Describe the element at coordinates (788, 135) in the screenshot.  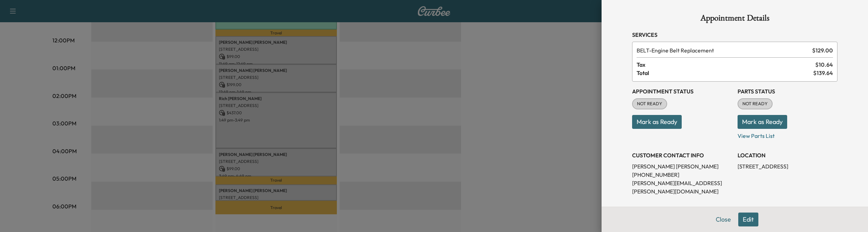
I see `p: View Parts List` at that location.